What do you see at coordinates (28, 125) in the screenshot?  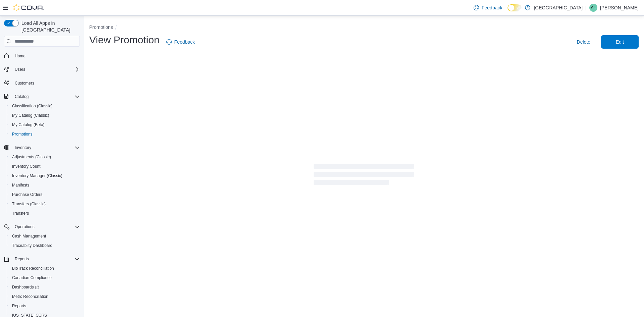 I see `a: My Catalog (Beta)` at bounding box center [28, 125].